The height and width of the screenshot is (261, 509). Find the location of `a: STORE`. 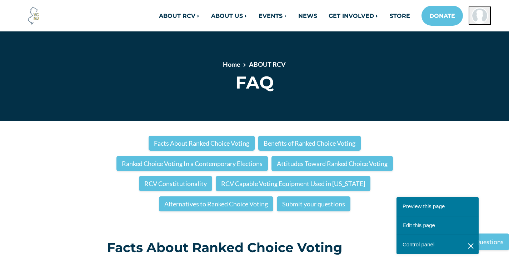

a: STORE is located at coordinates (400, 16).